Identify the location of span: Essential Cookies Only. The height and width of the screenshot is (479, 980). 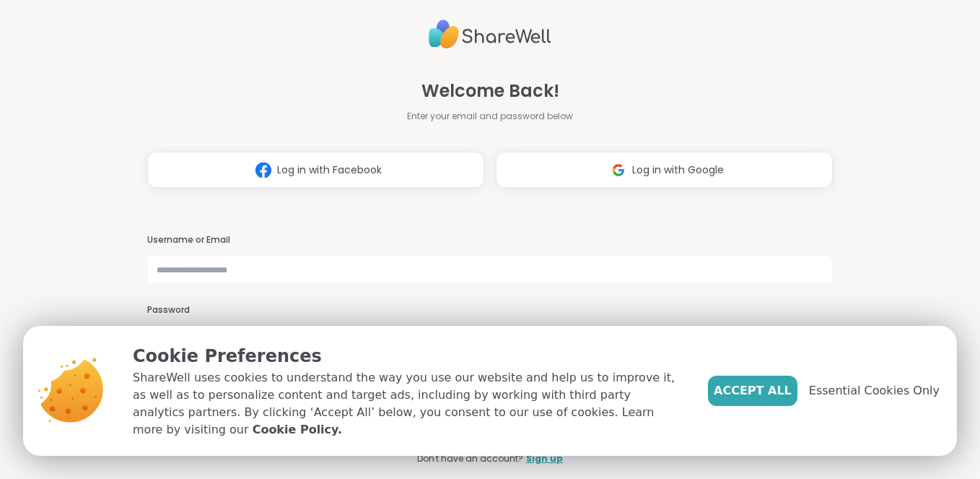
(875, 391).